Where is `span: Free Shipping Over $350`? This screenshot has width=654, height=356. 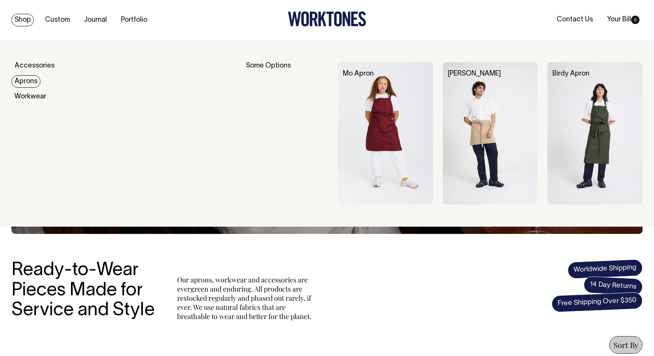 span: Free Shipping Over $350 is located at coordinates (597, 303).